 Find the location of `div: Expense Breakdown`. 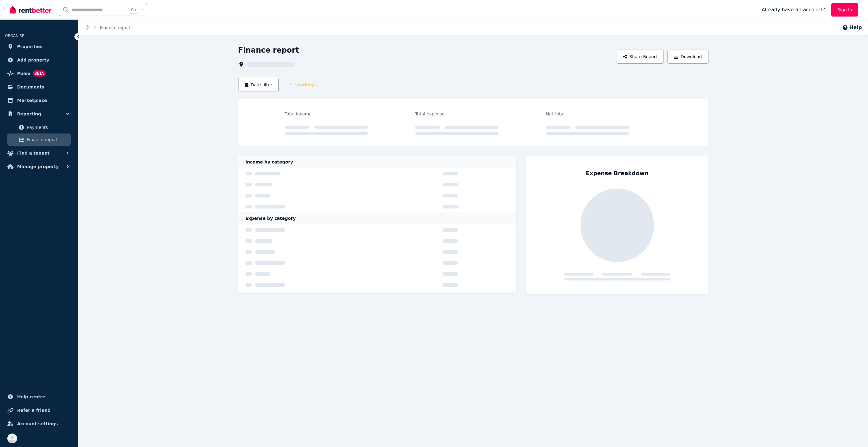

div: Expense Breakdown is located at coordinates (617, 173).